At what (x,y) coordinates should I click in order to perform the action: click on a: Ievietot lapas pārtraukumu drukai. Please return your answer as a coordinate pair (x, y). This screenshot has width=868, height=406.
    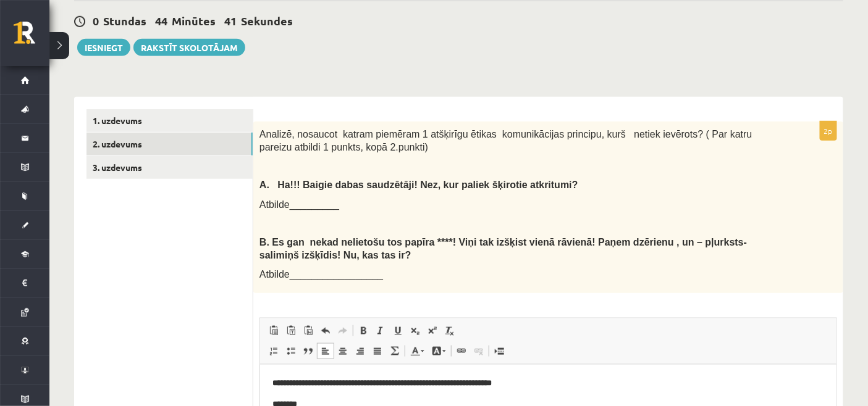
    Looking at the image, I should click on (499, 351).